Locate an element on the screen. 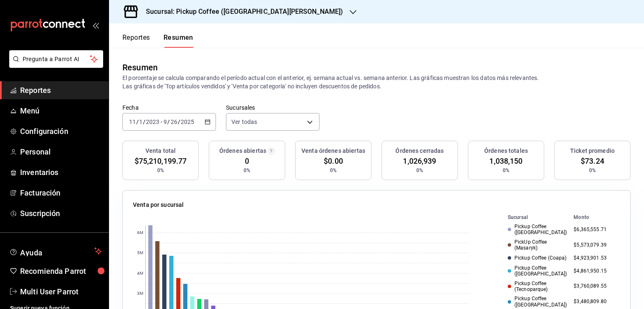 The image size is (644, 309). span: Recomienda Parrot is located at coordinates (61, 271).